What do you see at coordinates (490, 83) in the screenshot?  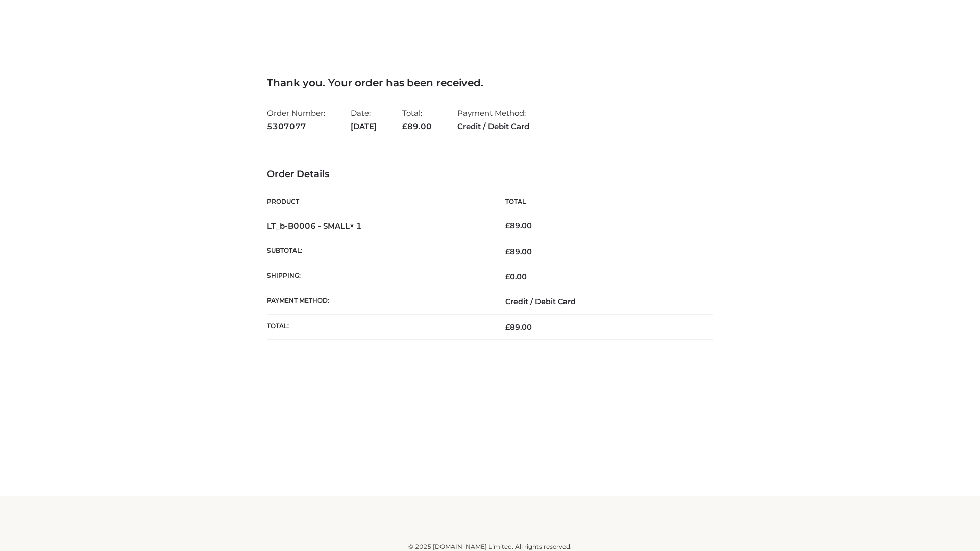 I see `h3: Thank you. Your order has been received.` at bounding box center [490, 83].